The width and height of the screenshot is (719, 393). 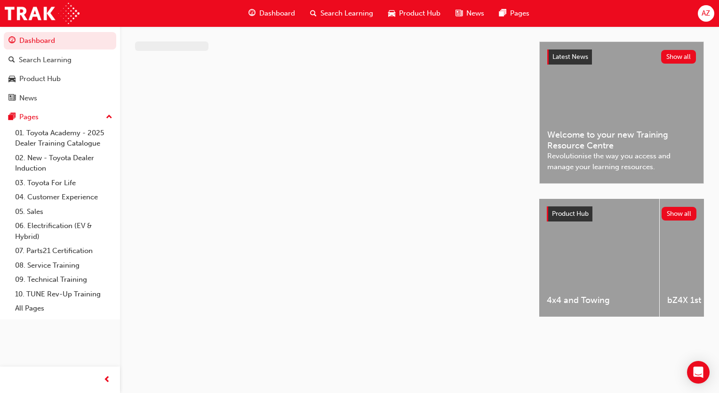 I want to click on a: 05. Sales, so click(x=64, y=211).